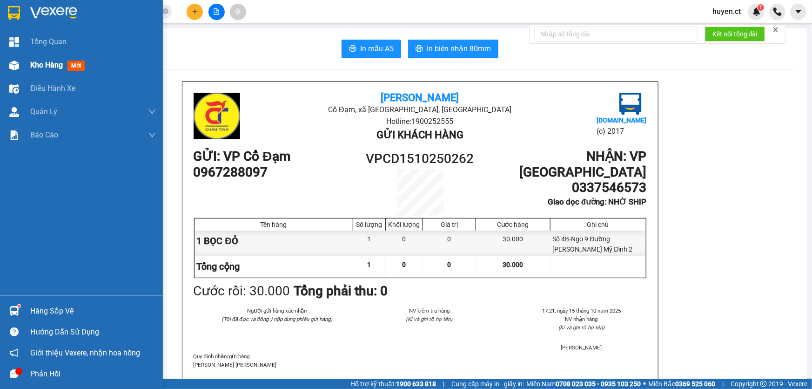 The height and width of the screenshot is (389, 812). Describe the element at coordinates (513, 264) in the screenshot. I see `span: 30.000` at that location.